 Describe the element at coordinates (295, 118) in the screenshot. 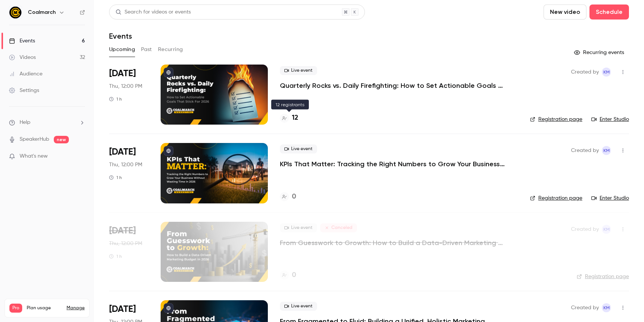

I see `h4: 12` at that location.